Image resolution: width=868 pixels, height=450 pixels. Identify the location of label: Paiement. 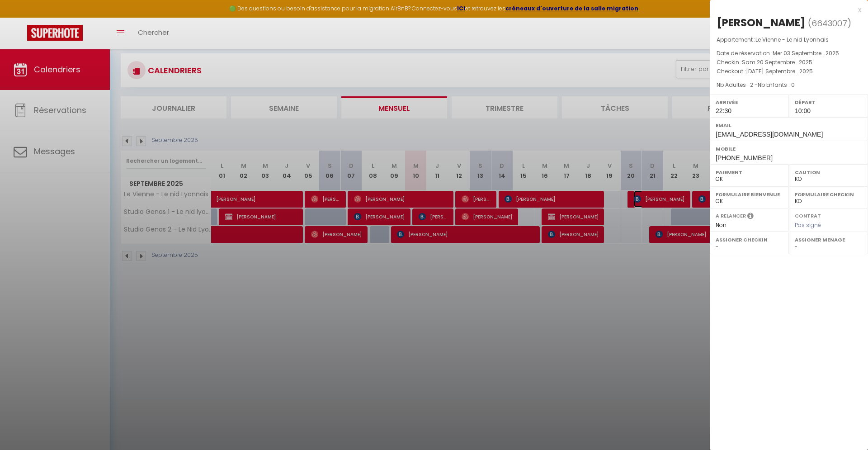
(749, 172).